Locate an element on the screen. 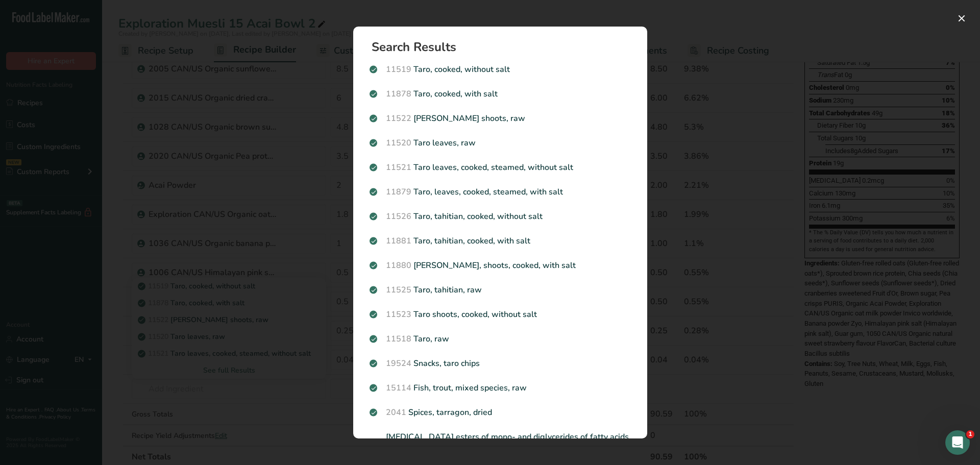  span: 15114 is located at coordinates (399, 388).